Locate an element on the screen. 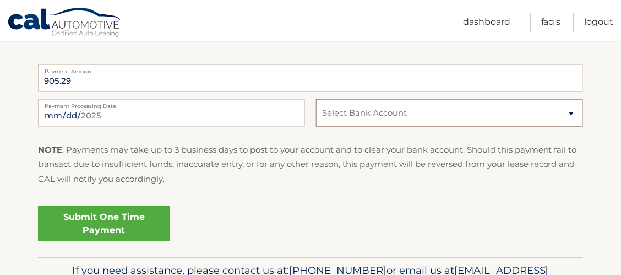 The height and width of the screenshot is (275, 621). a: Cal Automotive is located at coordinates (65, 23).